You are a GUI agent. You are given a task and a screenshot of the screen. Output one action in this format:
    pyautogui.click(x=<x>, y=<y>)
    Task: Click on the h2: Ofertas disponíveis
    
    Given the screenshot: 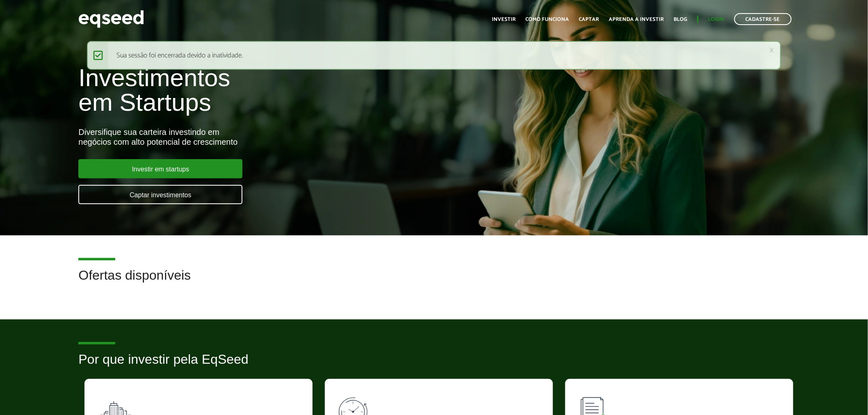 What is the action you would take?
    pyautogui.click(x=434, y=281)
    